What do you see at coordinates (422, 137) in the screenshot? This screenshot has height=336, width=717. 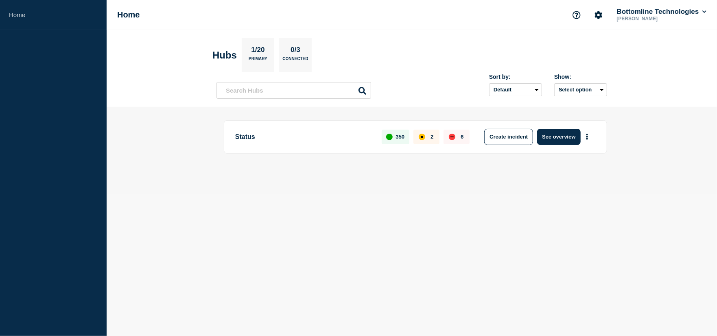 I see `div: affected` at bounding box center [422, 137].